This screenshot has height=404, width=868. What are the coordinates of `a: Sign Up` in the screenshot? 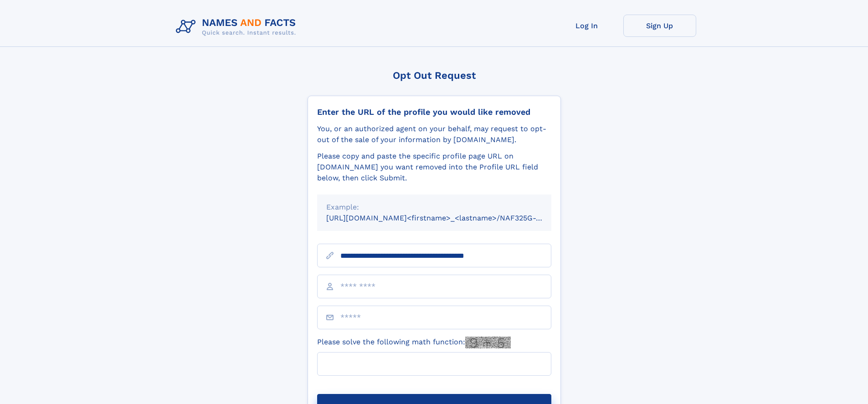 It's located at (659, 25).